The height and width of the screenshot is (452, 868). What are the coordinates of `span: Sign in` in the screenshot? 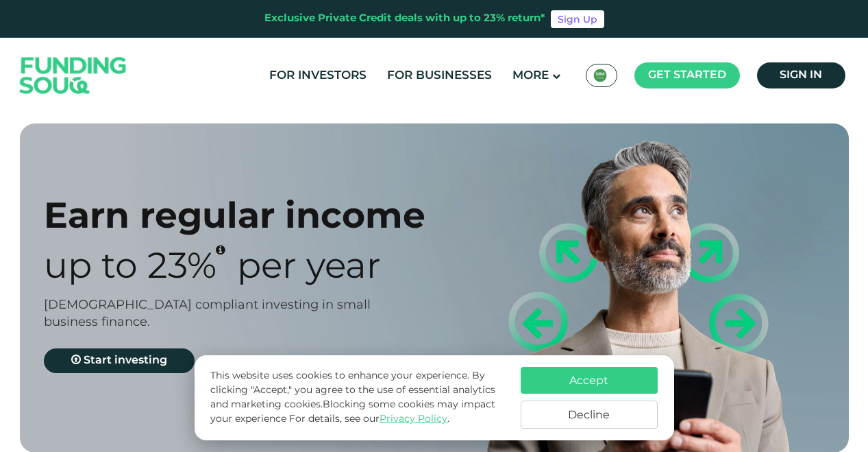 It's located at (801, 74).